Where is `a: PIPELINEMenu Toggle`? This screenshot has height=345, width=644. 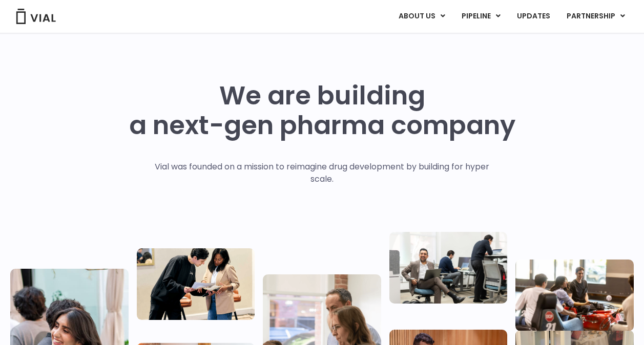
a: PIPELINEMenu Toggle is located at coordinates (481, 16).